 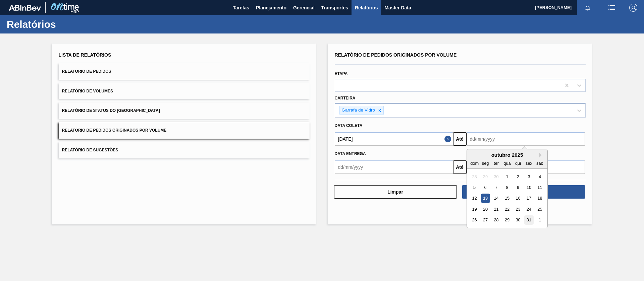 I want to click on div: Choose sexta-feira, 10 de outubro de 2025, so click(x=529, y=187).